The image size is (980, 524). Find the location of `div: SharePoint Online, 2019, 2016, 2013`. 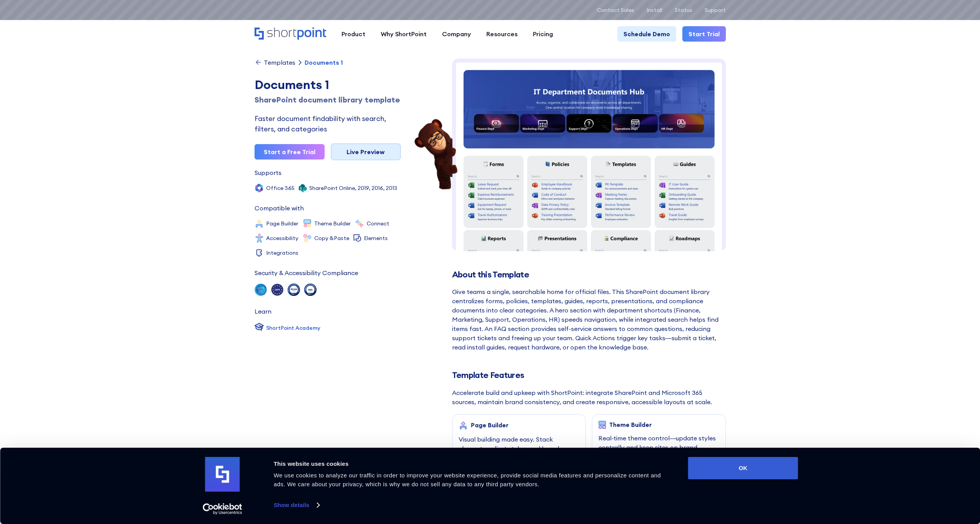

div: SharePoint Online, 2019, 2016, 2013 is located at coordinates (353, 188).